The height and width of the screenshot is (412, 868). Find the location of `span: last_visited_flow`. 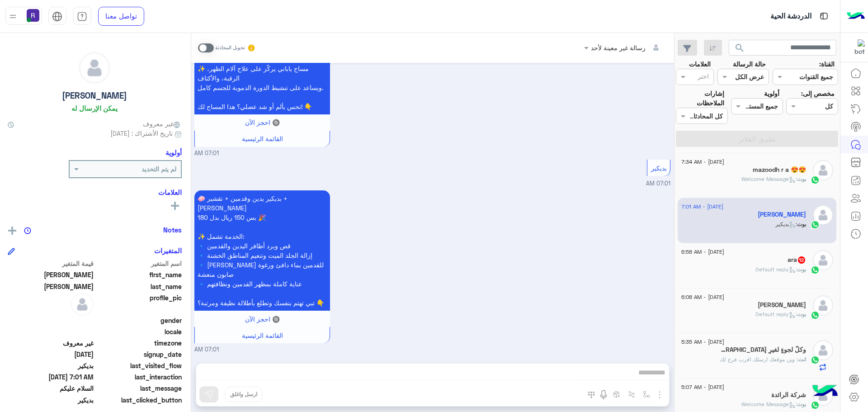

span: last_visited_flow is located at coordinates (138, 366).